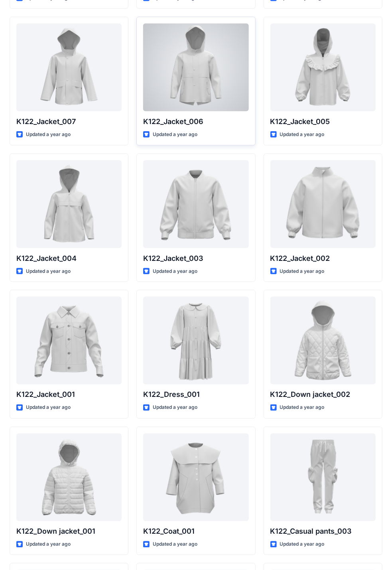  What do you see at coordinates (69, 341) in the screenshot?
I see `a: K122_Jacket_001` at bounding box center [69, 341].